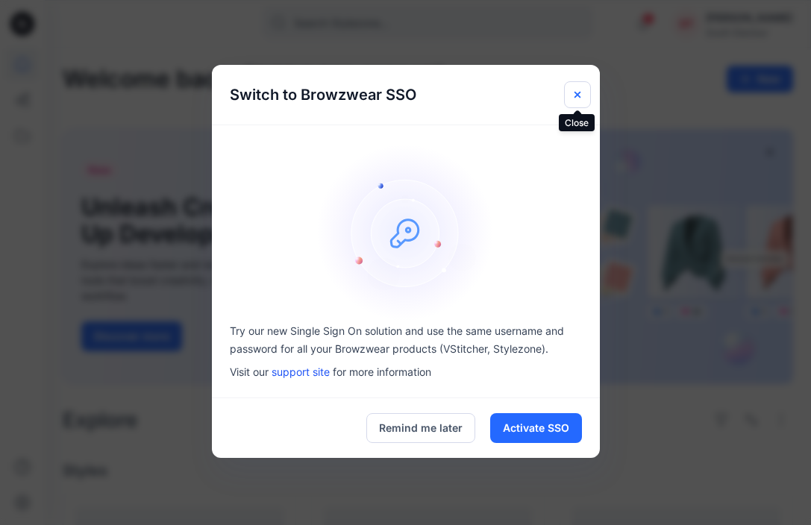  Describe the element at coordinates (421, 428) in the screenshot. I see `button: Remind me later` at that location.